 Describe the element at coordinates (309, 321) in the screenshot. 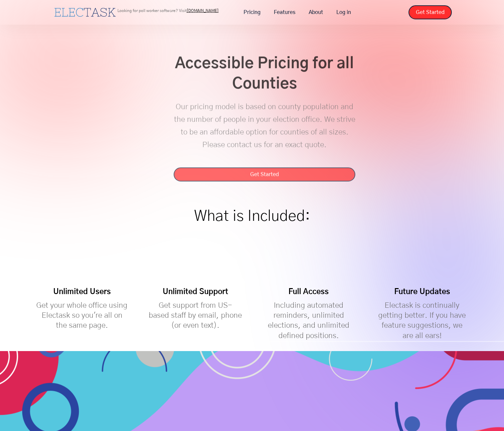

I see `p: Including automated reminders, unlimited elections, and unlimited defined positions.` at that location.